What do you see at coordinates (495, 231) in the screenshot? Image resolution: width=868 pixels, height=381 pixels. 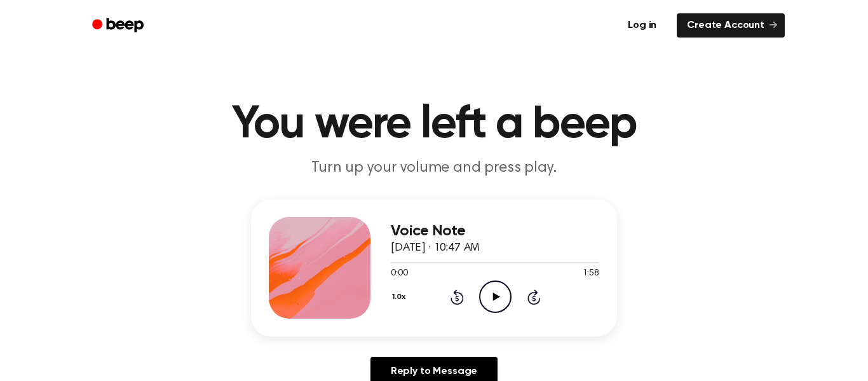 I see `h3: Voice Note` at bounding box center [495, 231].